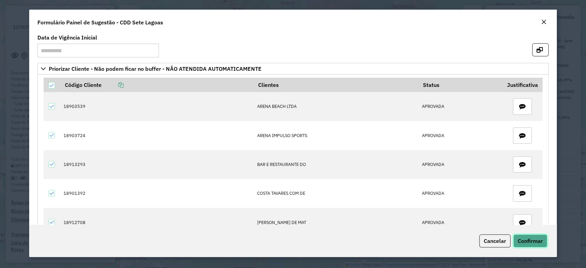 The width and height of the screenshot is (586, 268). I want to click on th: Status, so click(460, 85).